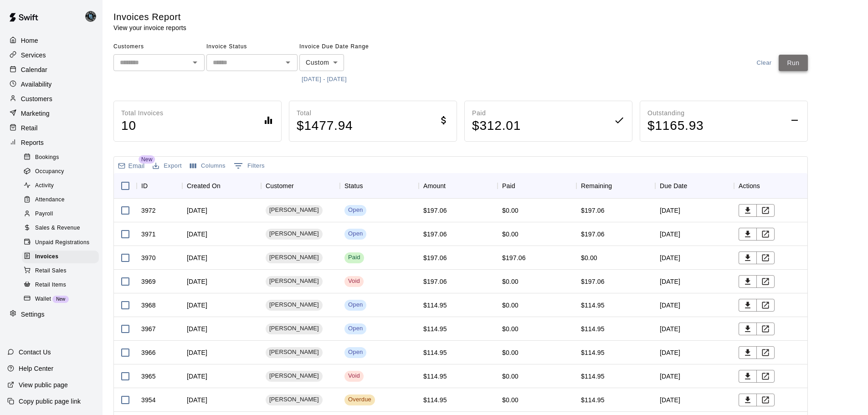  What do you see at coordinates (496, 113) in the screenshot?
I see `p: Paid` at bounding box center [496, 113].